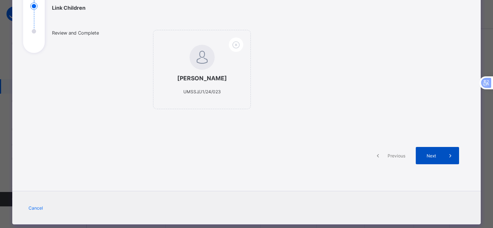  I want to click on span: Cancel, so click(36, 208).